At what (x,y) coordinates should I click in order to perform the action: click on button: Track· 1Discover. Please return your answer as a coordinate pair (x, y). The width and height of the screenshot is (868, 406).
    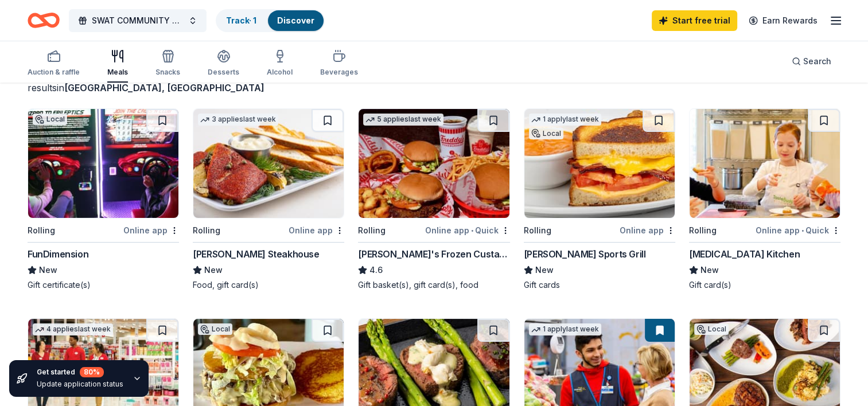
    Looking at the image, I should click on (270, 21).